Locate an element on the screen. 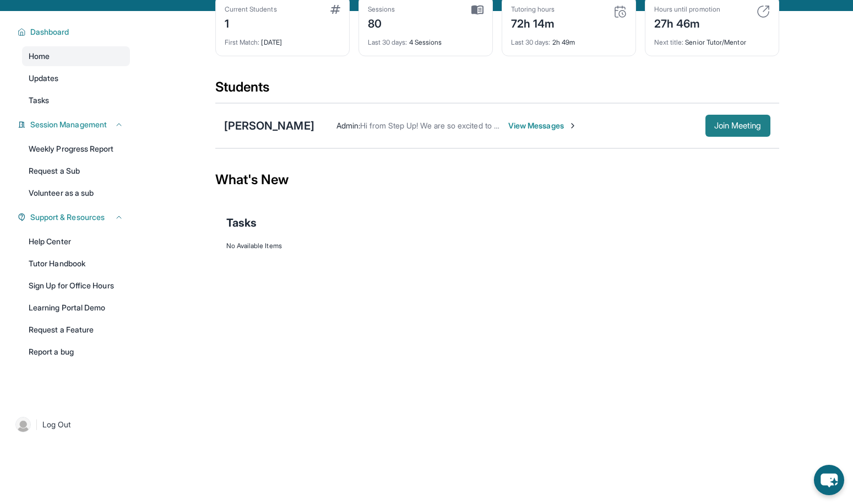 This screenshot has width=853, height=504. button: Dashboard is located at coordinates (75, 32).